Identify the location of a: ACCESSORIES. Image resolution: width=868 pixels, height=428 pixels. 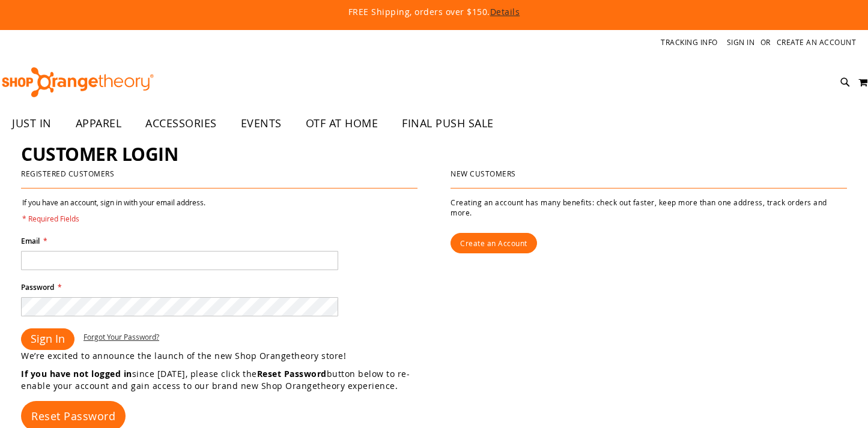
(181, 124).